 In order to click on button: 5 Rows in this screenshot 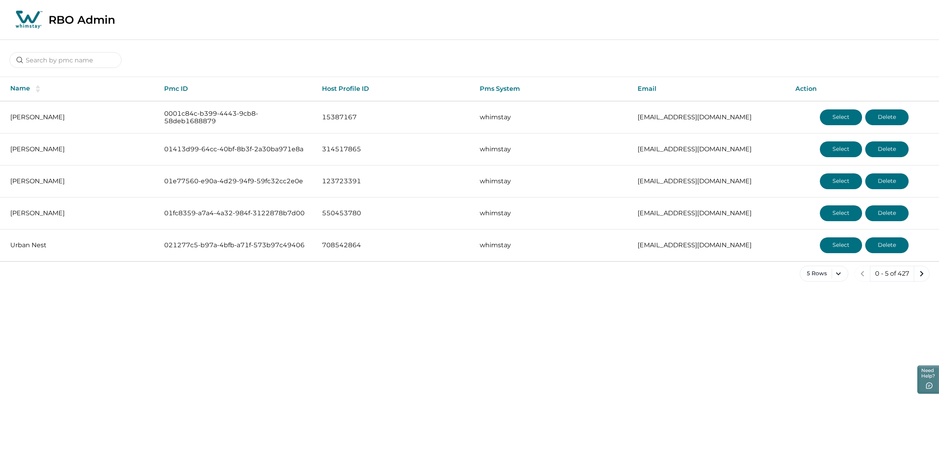, I will do `click(824, 274)`.